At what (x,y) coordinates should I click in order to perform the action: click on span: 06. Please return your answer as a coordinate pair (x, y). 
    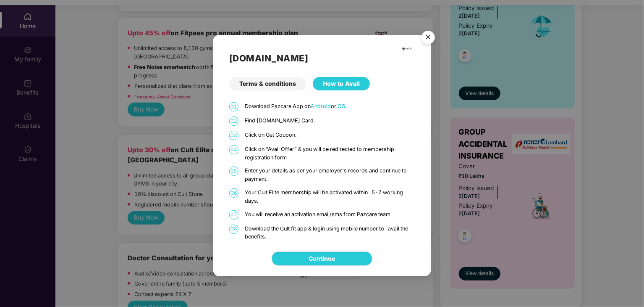
    Looking at the image, I should click on (234, 193).